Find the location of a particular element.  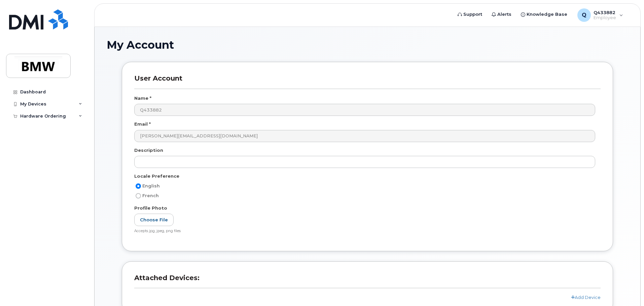

label: Name * is located at coordinates (142, 98).